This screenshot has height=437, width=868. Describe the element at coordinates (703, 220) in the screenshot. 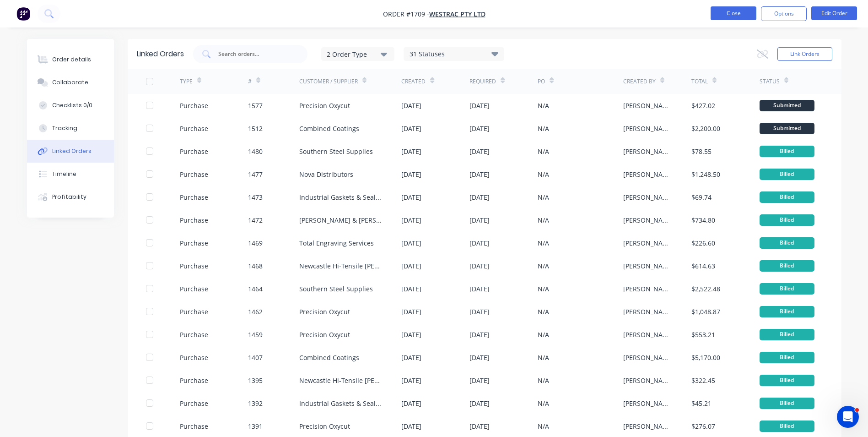

I see `div: $734.80` at that location.